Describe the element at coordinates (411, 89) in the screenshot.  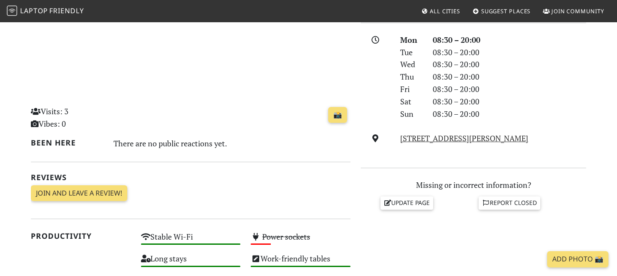
I see `div: Fri` at that location.